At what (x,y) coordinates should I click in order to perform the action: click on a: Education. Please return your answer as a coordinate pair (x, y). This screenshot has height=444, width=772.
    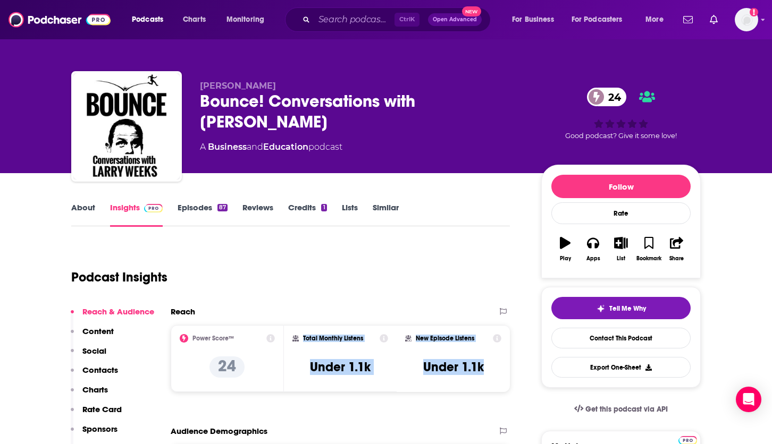
    Looking at the image, I should click on (285, 147).